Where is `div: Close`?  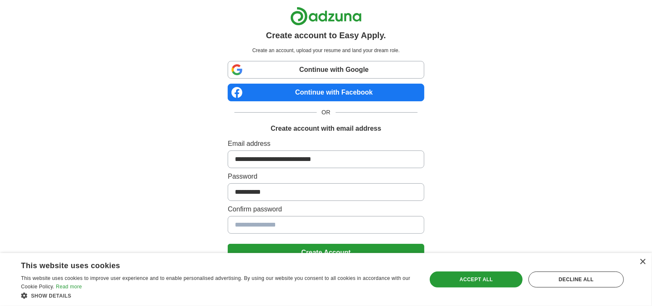 div: Close is located at coordinates (643, 262).